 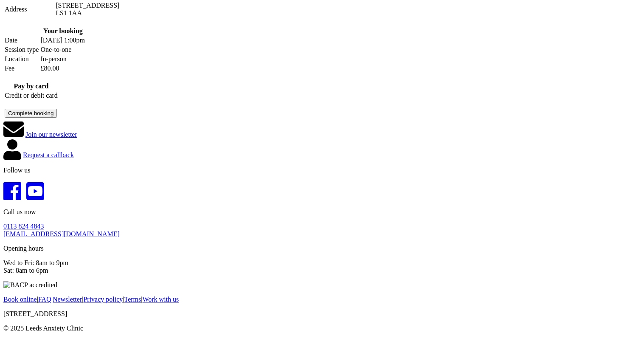 What do you see at coordinates (322, 171) in the screenshot?
I see `p: Follow us` at bounding box center [322, 171].